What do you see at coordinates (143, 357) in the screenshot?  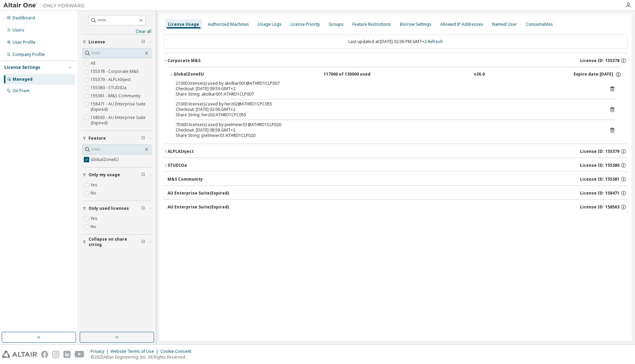 I see `p: © 2025 Altair Engineering, Inc. All Rights Reserved.` at bounding box center [143, 357].